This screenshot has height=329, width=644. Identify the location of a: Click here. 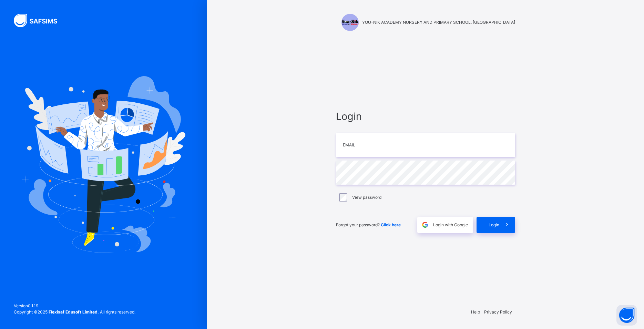
(391, 225).